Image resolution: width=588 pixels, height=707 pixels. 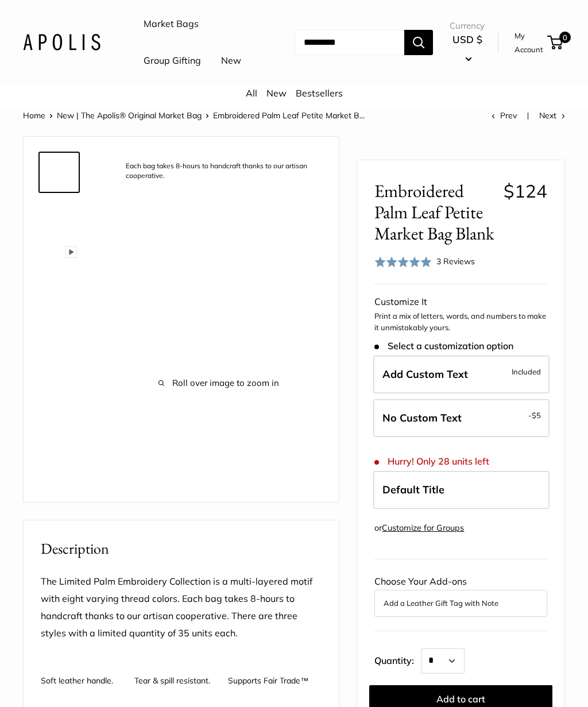 What do you see at coordinates (397, 660) in the screenshot?
I see `label: Quantity:` at bounding box center [397, 660].